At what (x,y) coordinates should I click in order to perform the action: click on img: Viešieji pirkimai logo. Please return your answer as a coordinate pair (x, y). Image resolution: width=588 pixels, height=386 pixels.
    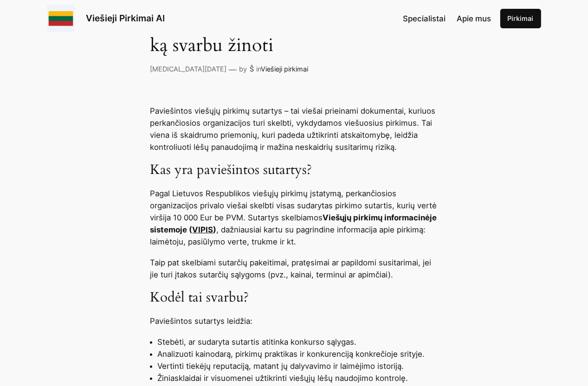
    Looking at the image, I should click on (61, 18).